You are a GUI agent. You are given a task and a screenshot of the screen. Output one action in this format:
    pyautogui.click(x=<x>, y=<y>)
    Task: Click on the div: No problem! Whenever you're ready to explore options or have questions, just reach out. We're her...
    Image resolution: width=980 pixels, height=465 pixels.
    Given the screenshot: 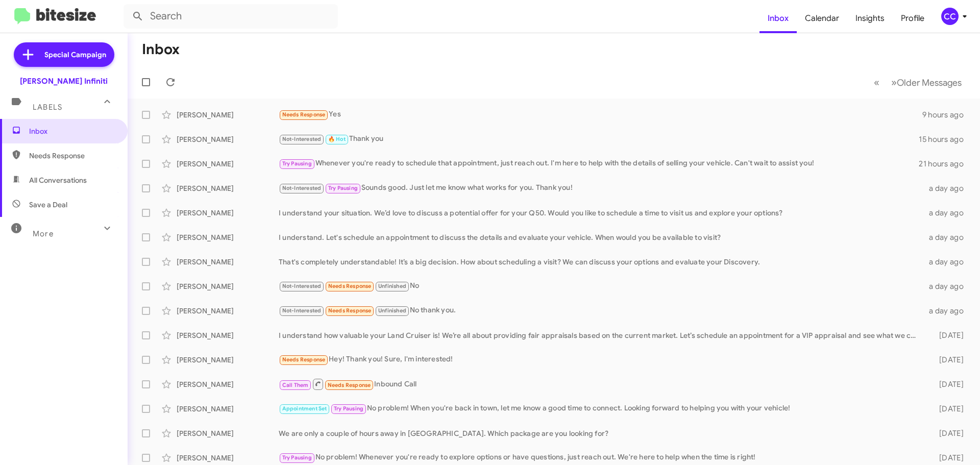 What is the action you would take?
    pyautogui.click(x=600, y=457)
    